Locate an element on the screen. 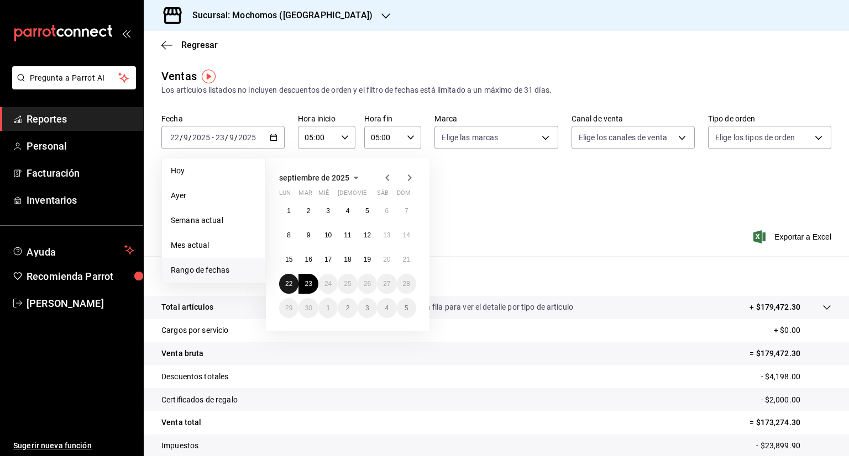 The image size is (849, 456). abbr: 2 de octubre de 2025 is located at coordinates (348, 308).